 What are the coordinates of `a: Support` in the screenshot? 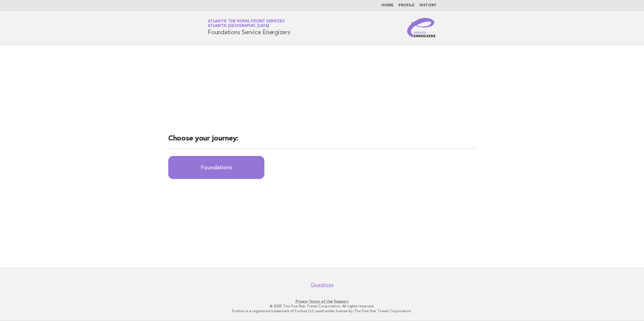 It's located at (341, 301).